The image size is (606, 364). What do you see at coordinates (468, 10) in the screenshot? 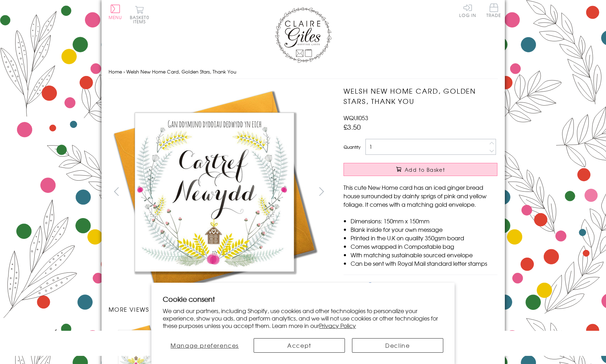
I see `a: Log In` at bounding box center [468, 10].